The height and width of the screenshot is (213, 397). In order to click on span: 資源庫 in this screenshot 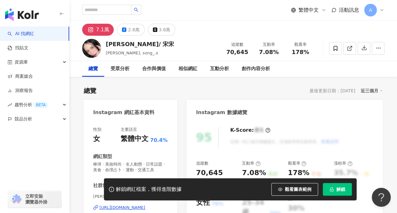, I will do `click(21, 62)`.